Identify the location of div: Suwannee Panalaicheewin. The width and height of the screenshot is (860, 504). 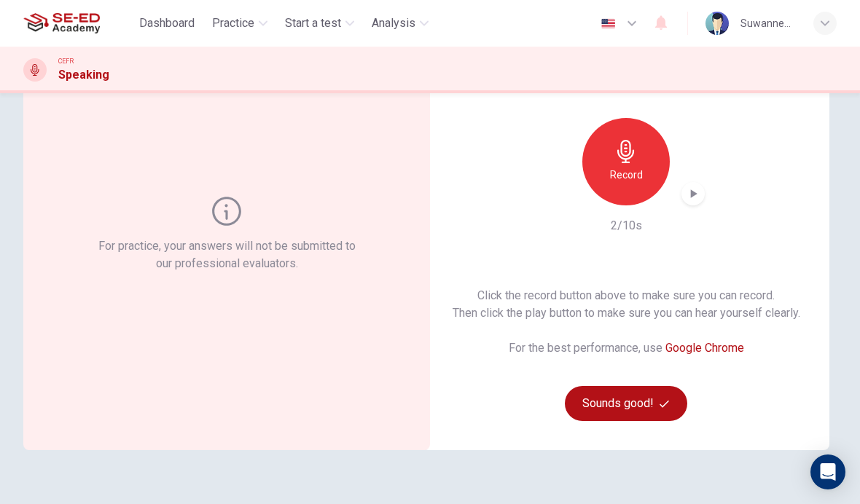
(768, 23).